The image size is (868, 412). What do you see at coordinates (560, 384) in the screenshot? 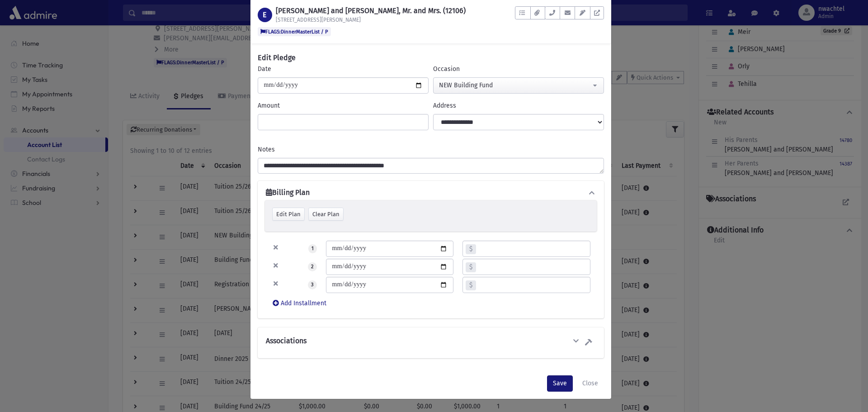
I see `button: Save` at bounding box center [560, 384].